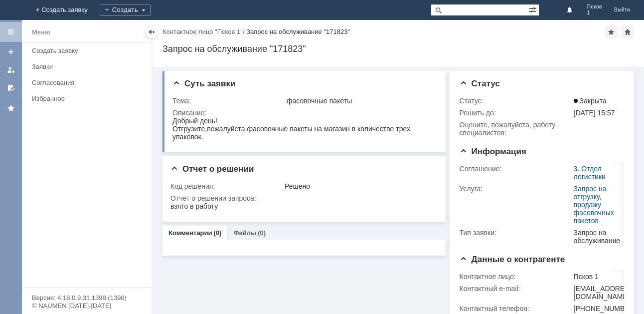 The width and height of the screenshot is (644, 314). What do you see at coordinates (83, 98) in the screenshot?
I see `div: Избранное` at bounding box center [83, 98].